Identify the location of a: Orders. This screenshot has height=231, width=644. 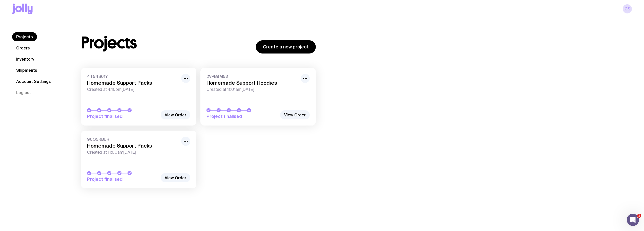
(23, 48).